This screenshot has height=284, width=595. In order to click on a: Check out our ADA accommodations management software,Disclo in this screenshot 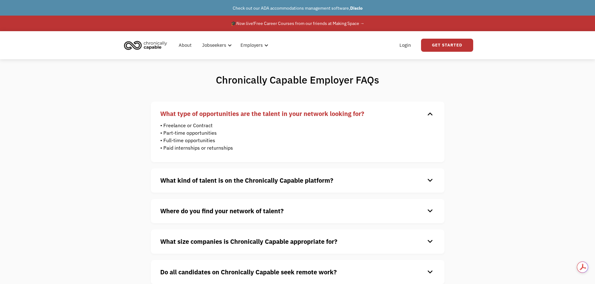, I will do `click(298, 8)`.